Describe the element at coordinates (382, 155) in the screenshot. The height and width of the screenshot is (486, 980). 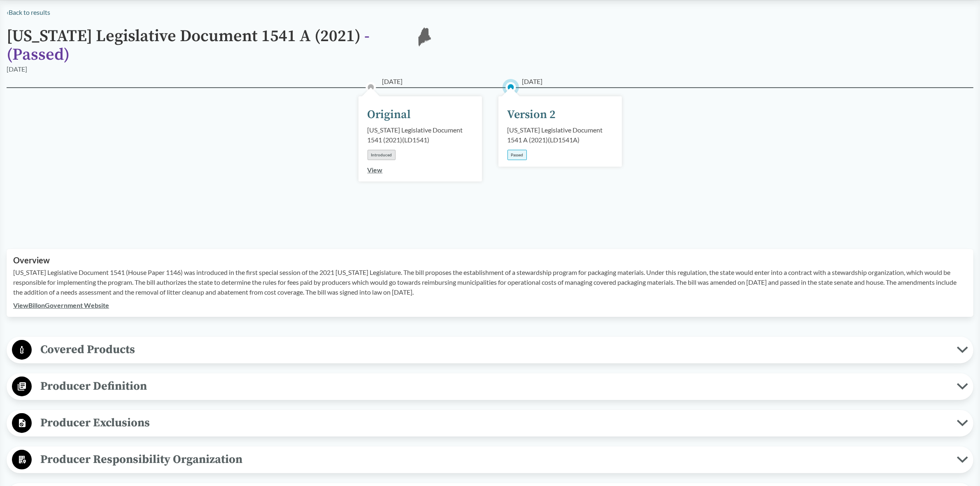
I see `div: Introduced` at that location.